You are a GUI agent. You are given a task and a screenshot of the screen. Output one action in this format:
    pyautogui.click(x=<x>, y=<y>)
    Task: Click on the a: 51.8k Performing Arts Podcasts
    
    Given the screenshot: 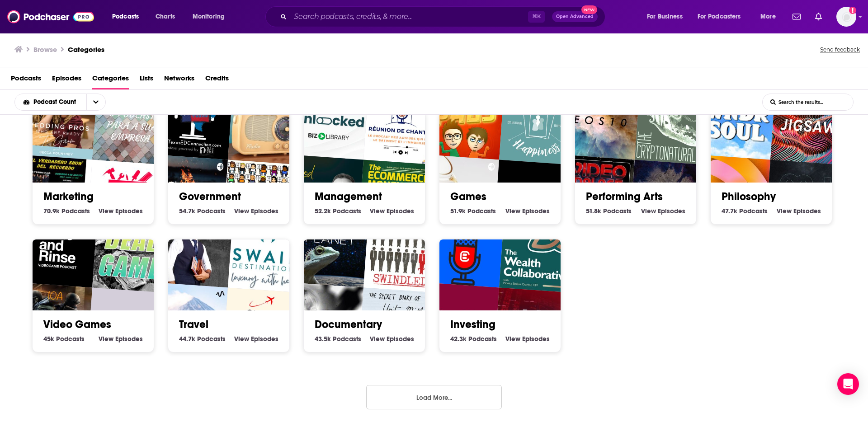 What is the action you would take?
    pyautogui.click(x=609, y=211)
    